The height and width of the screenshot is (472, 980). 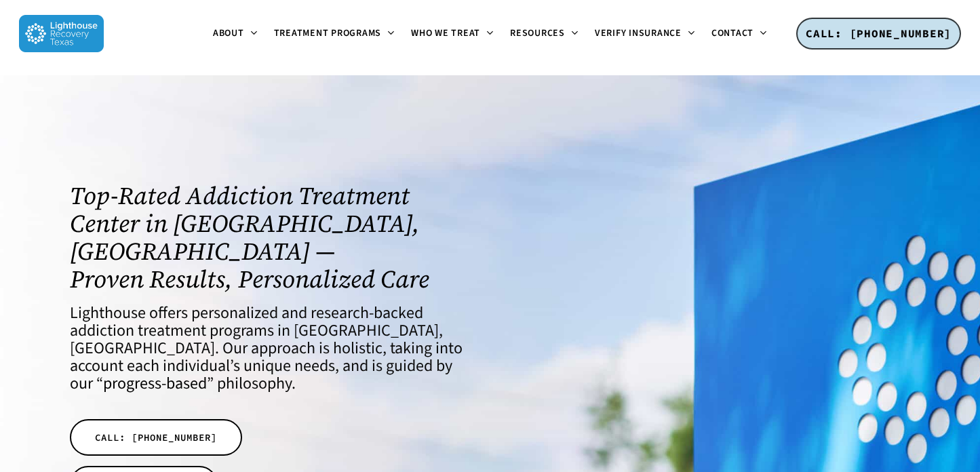 I want to click on a: About, so click(x=236, y=34).